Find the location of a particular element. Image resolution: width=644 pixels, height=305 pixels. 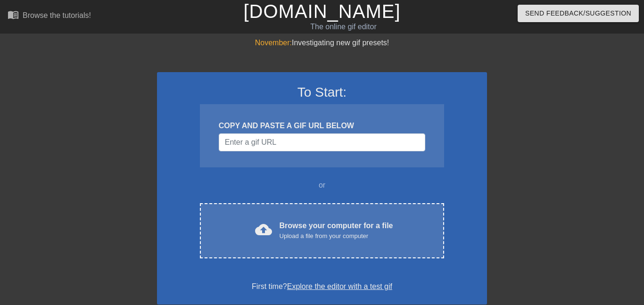

div: Browse your computer for a file is located at coordinates (336, 230).